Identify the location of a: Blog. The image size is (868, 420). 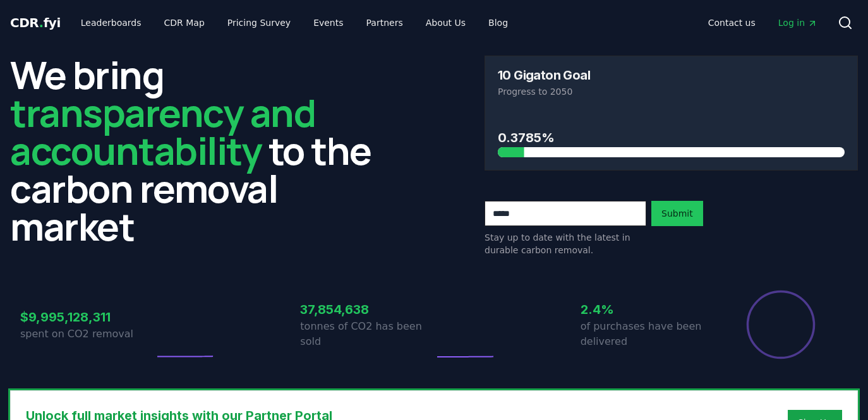
(498, 22).